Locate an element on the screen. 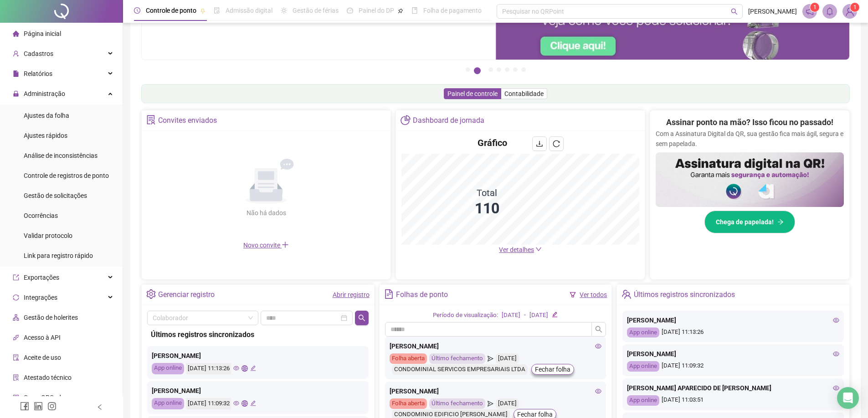 The width and height of the screenshot is (868, 418). span: sync is located at coordinates (16, 298).